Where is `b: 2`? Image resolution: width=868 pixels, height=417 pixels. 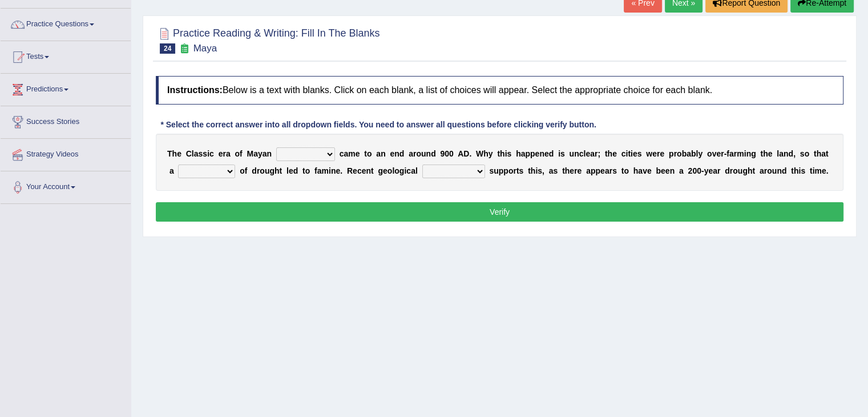
b: 2 is located at coordinates (690, 170).